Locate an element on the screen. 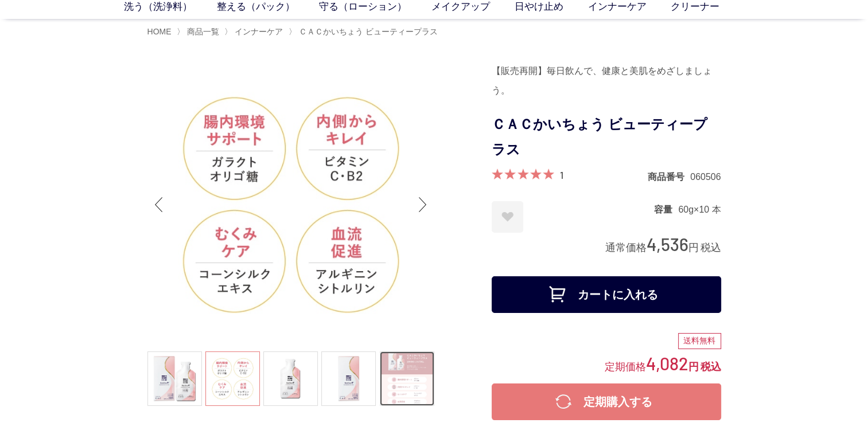  dd: 60g×10 本 is located at coordinates (699, 209).